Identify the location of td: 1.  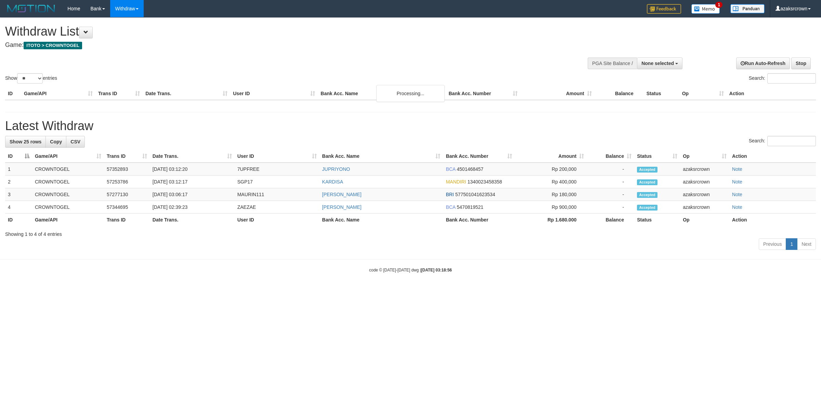
(18, 169).